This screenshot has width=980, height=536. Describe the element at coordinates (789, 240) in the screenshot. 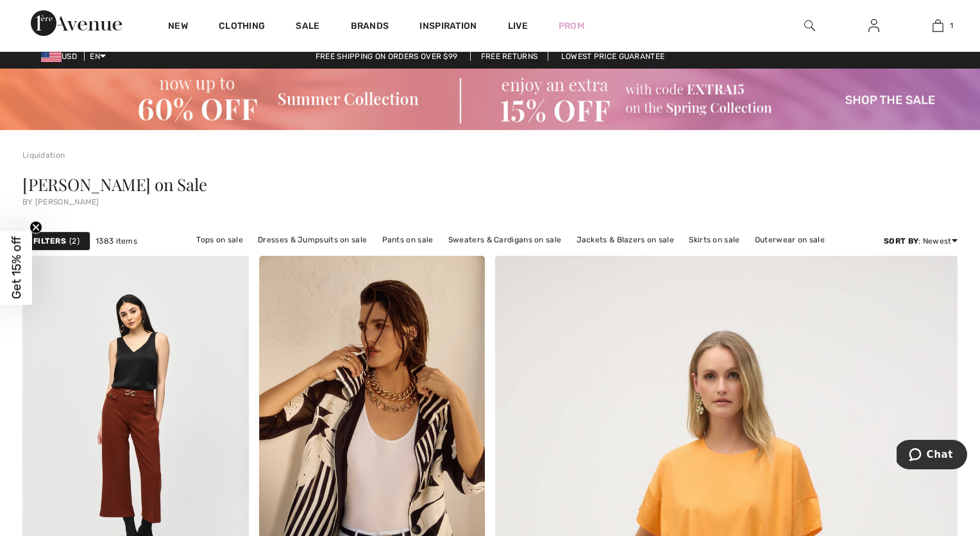

I see `a: Outerwear on sale` at that location.